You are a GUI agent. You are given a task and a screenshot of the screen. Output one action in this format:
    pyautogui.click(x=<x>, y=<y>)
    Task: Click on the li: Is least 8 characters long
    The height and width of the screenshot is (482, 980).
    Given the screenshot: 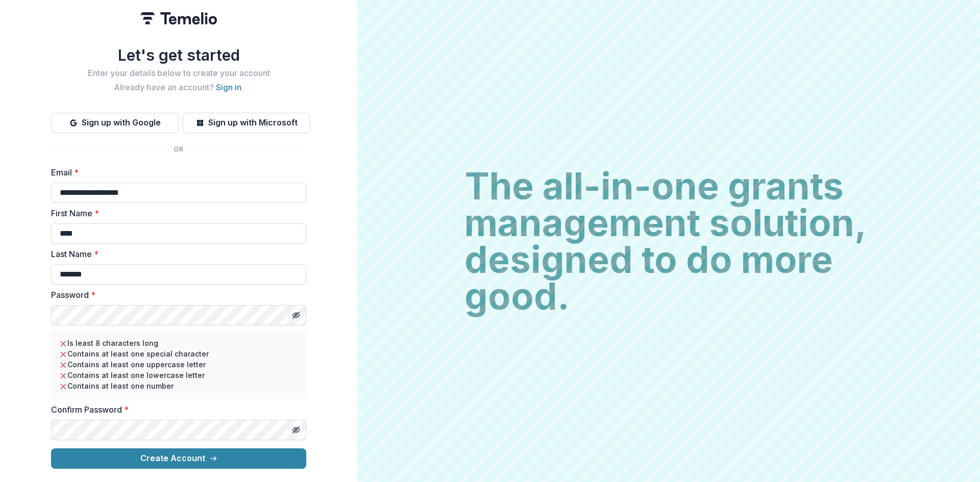 What is the action you would take?
    pyautogui.click(x=178, y=343)
    